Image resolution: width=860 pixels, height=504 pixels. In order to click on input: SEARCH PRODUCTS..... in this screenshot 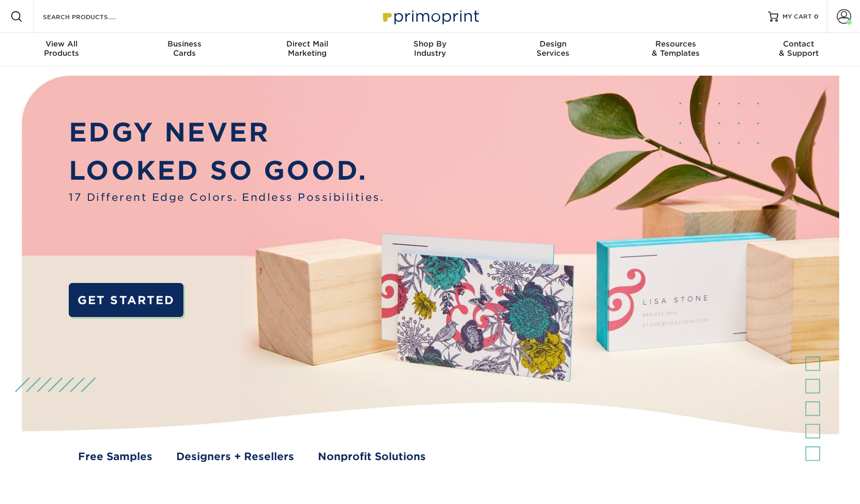, I will do `click(92, 16)`.